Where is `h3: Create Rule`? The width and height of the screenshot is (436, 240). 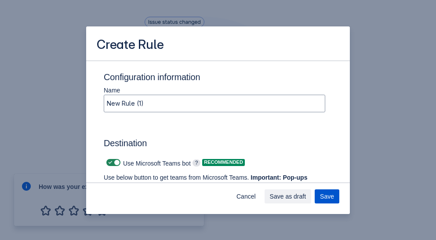 h3: Create Rule is located at coordinates (130, 45).